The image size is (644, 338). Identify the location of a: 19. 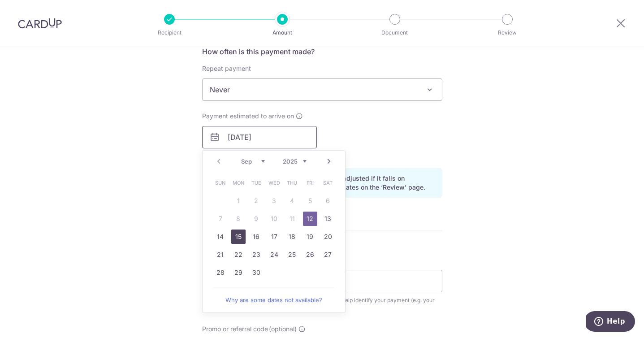
(310, 236).